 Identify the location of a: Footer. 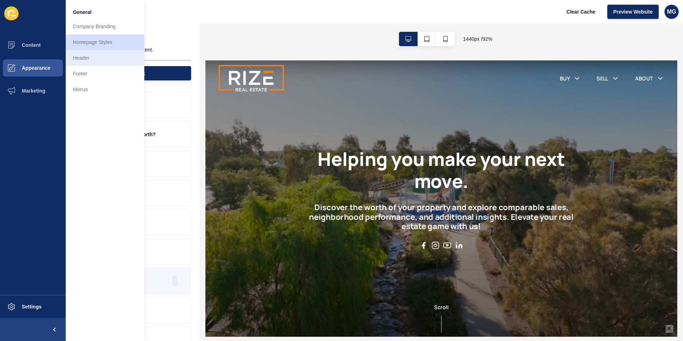
(105, 74).